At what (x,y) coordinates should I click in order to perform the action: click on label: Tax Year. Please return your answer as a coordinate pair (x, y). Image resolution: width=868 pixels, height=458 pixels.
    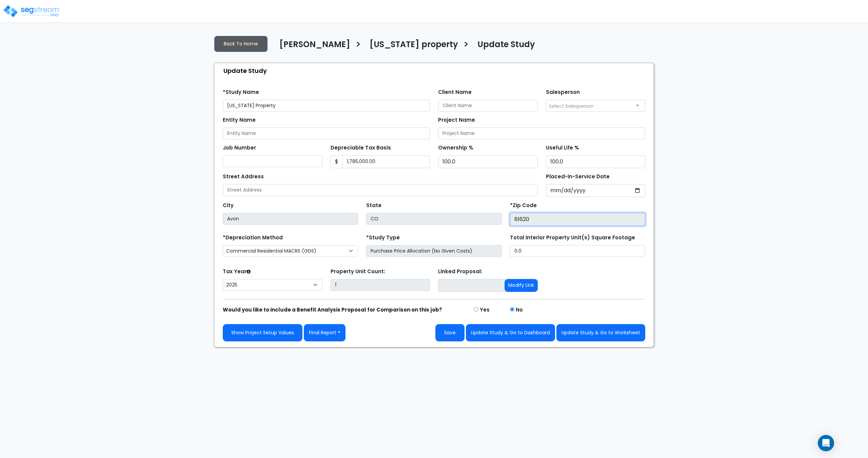
    Looking at the image, I should click on (237, 272).